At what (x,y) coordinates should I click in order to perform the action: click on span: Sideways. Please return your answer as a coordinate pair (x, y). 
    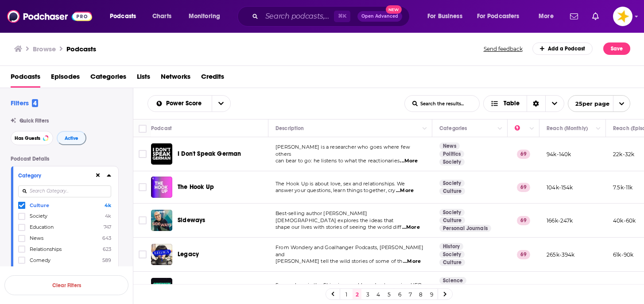
    Looking at the image, I should click on (191, 220).